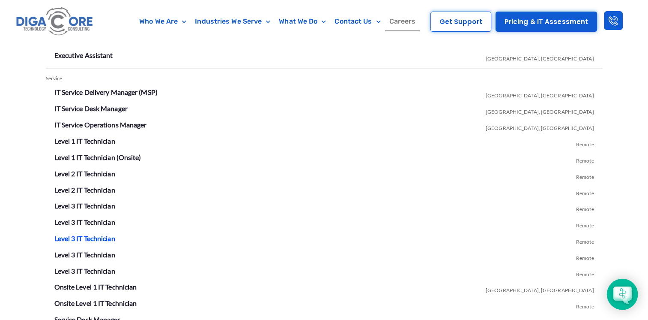 This screenshot has width=648, height=320. I want to click on span: Pricing & IT Assessment, so click(546, 21).